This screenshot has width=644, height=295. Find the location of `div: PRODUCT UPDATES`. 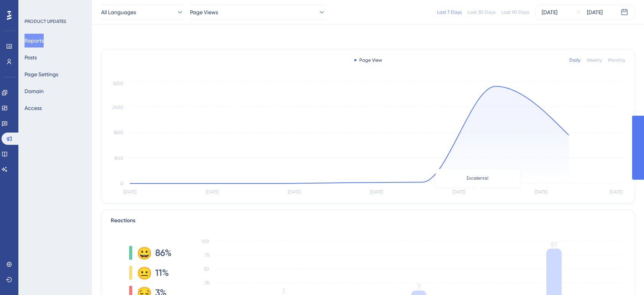

div: PRODUCT UPDATES is located at coordinates (45, 22).